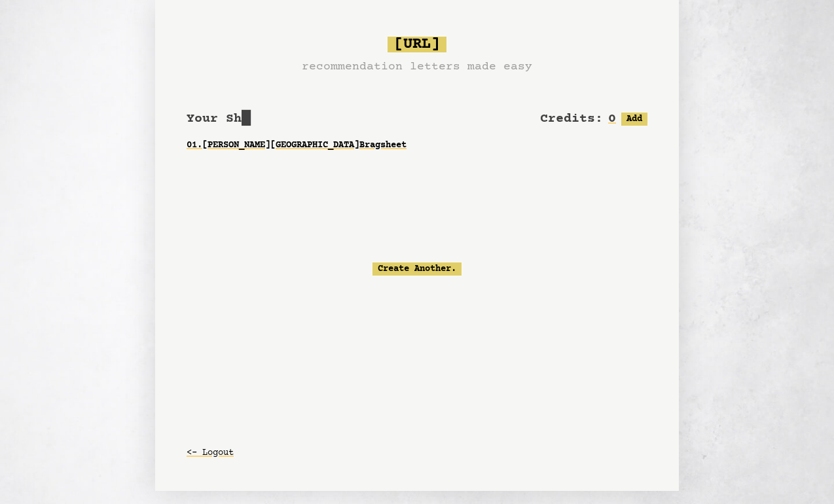 This screenshot has height=504, width=834. What do you see at coordinates (634, 119) in the screenshot?
I see `button: Add` at bounding box center [634, 119].